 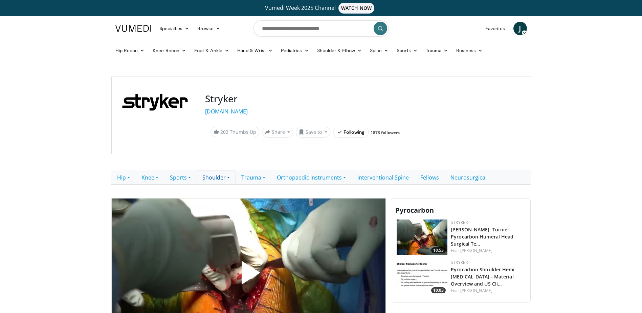 I want to click on button: Save to, so click(x=313, y=132).